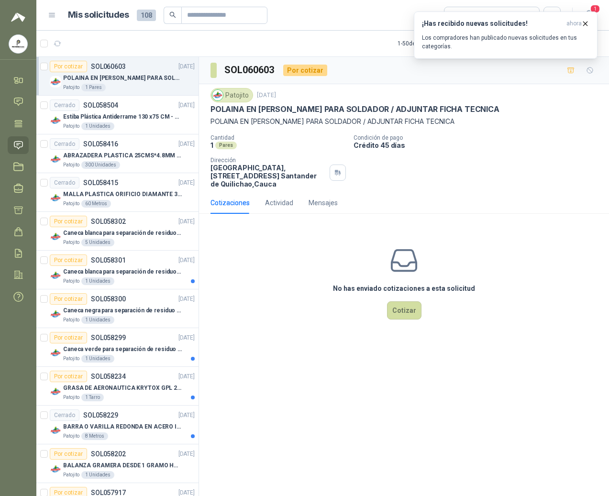  I want to click on p: Caneca blanca para separación de residuos 121 LT, so click(122, 233).